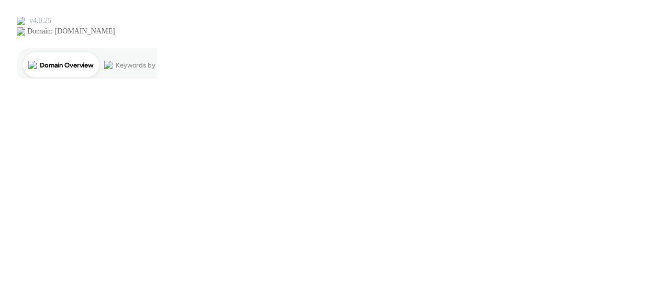 The height and width of the screenshot is (306, 670). Describe the element at coordinates (32, 65) in the screenshot. I see `img: tab_domain_overview_orange.svg` at that location.